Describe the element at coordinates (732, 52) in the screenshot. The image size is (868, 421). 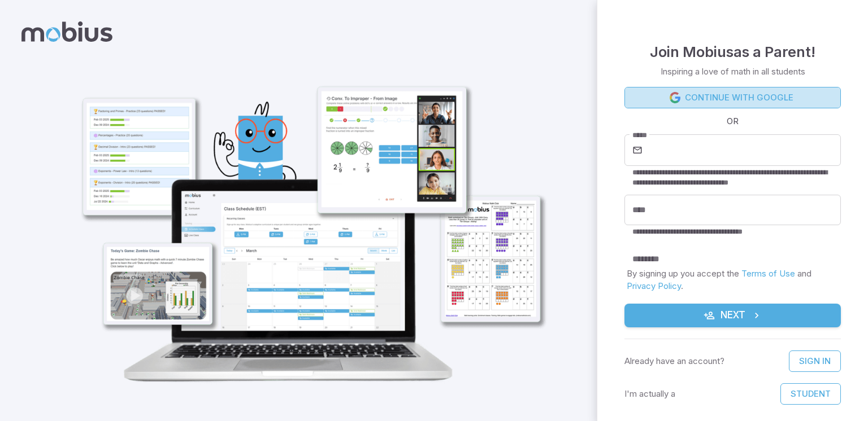
I see `h4: Join Mobius as a Parent !` at that location.